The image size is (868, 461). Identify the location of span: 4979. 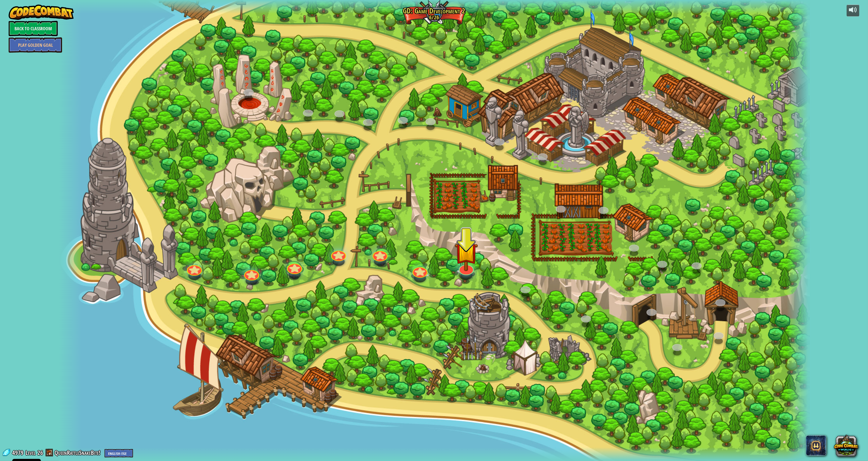
(19, 453).